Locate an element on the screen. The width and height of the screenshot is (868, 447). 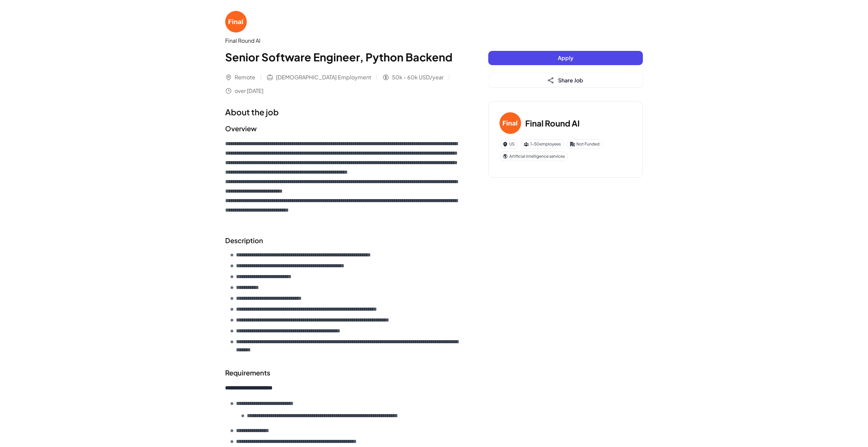
h2: Requirements is located at coordinates (343, 372).